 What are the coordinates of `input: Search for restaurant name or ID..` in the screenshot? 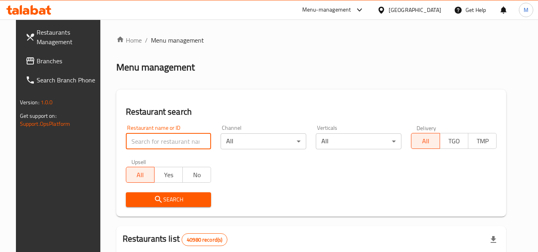 It's located at (169, 141).